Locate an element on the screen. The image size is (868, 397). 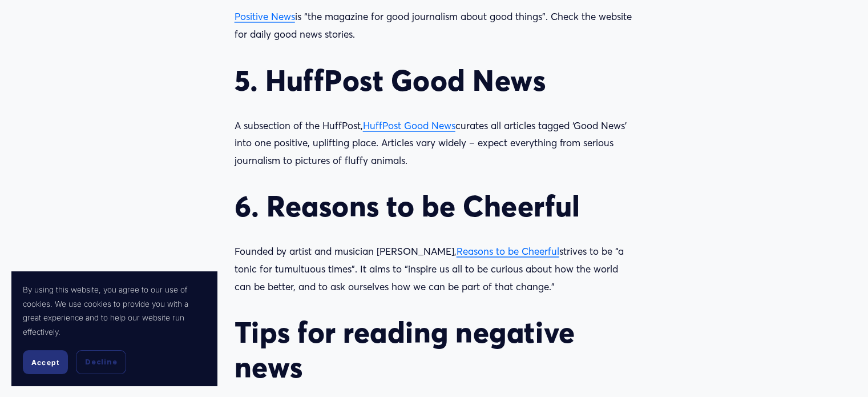
span: Accept is located at coordinates (45, 362).